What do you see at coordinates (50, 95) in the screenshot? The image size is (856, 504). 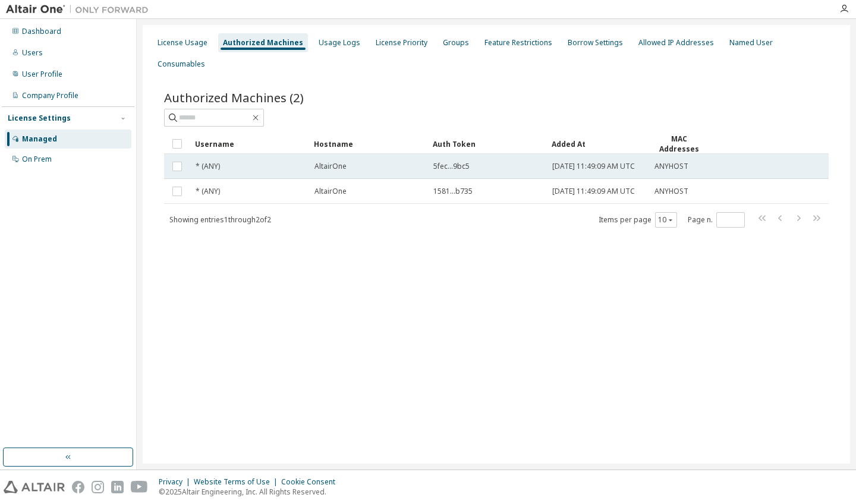 I see `div: Company Profile` at bounding box center [50, 95].